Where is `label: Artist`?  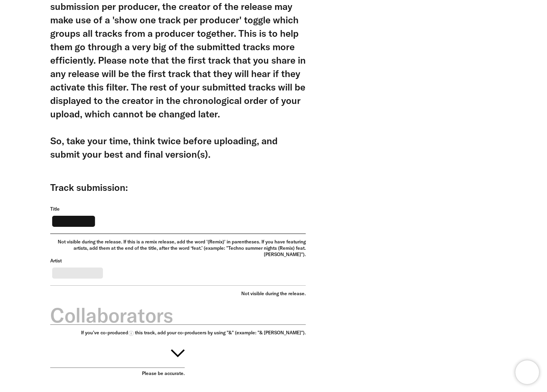 label: Artist is located at coordinates (178, 261).